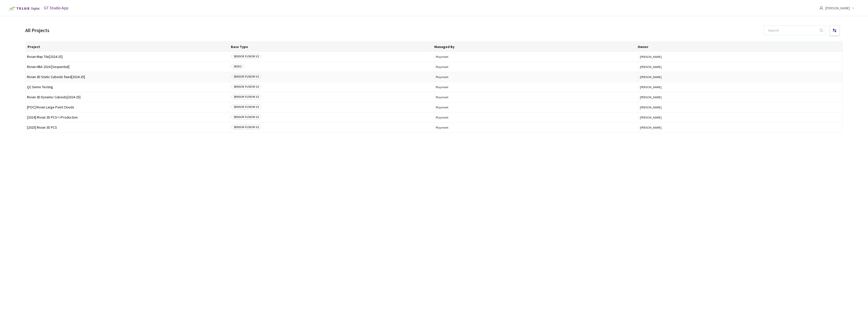 This screenshot has width=868, height=327. Describe the element at coordinates (792, 31) in the screenshot. I see `input: Search` at that location.